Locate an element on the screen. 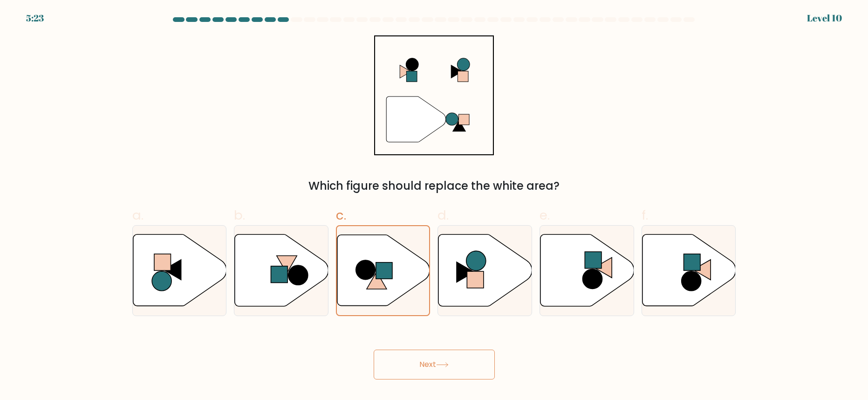 The width and height of the screenshot is (868, 400). span: c. is located at coordinates (341, 215).